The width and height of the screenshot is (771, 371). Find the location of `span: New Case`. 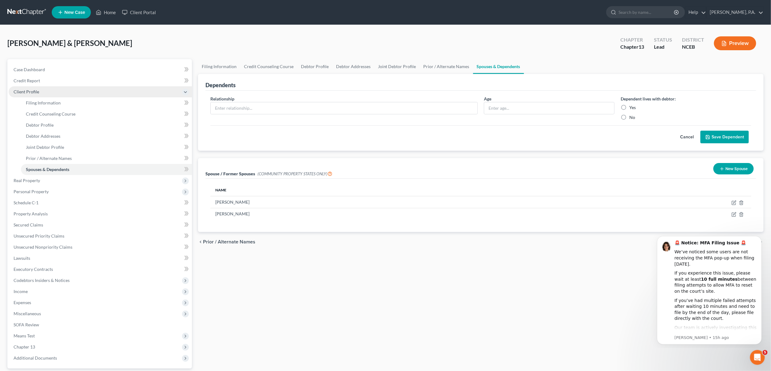

span: New Case is located at coordinates (75, 12).